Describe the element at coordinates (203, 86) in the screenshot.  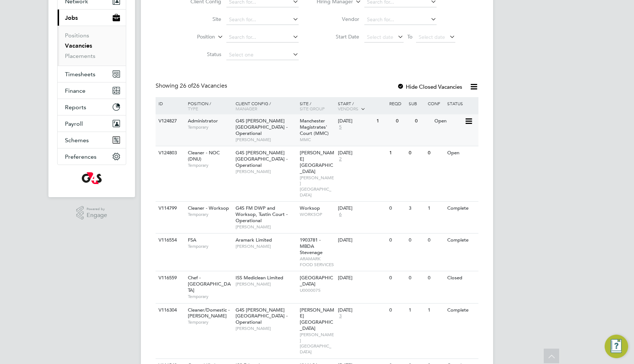
I see `span: 26 Vacancies` at that location.